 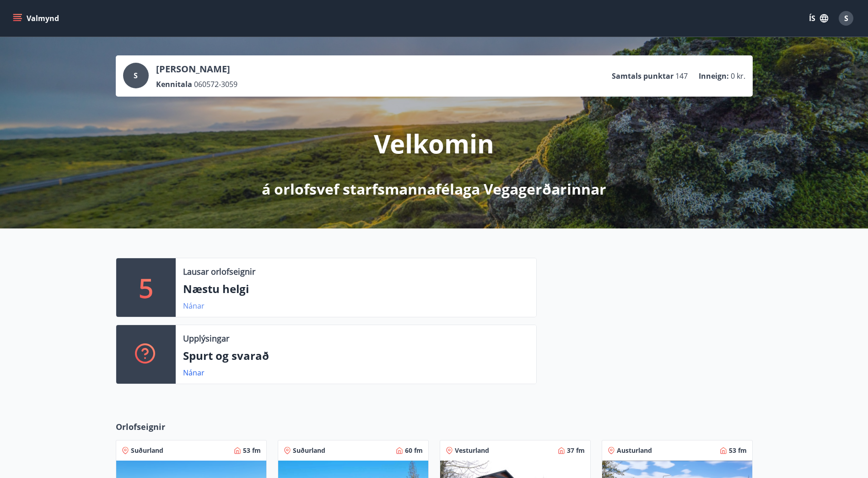 What do you see at coordinates (818, 18) in the screenshot?
I see `button: ÍS` at bounding box center [818, 18].